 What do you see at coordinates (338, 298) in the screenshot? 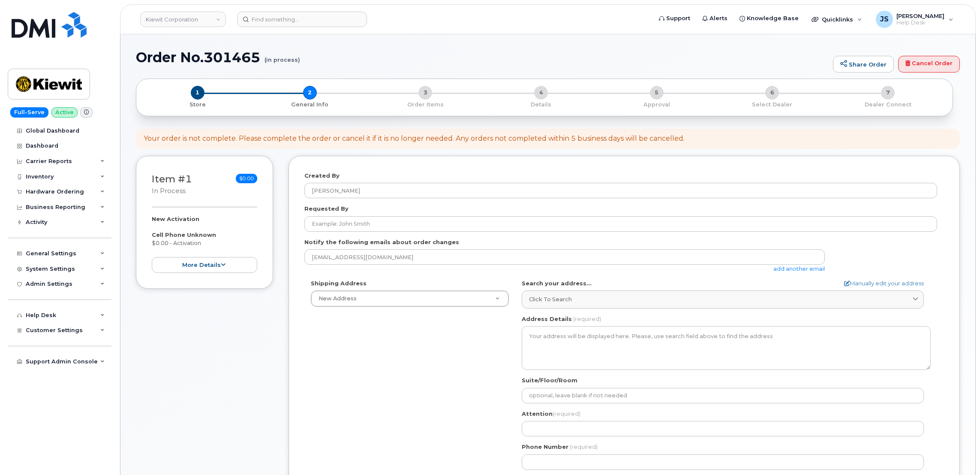
I see `span: New Address` at bounding box center [338, 298].